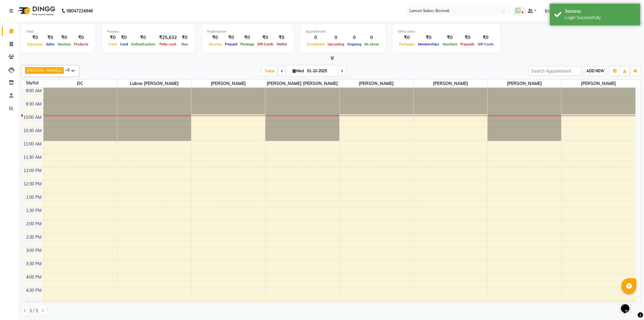  I want to click on div: 2:30 PM, so click(34, 237).